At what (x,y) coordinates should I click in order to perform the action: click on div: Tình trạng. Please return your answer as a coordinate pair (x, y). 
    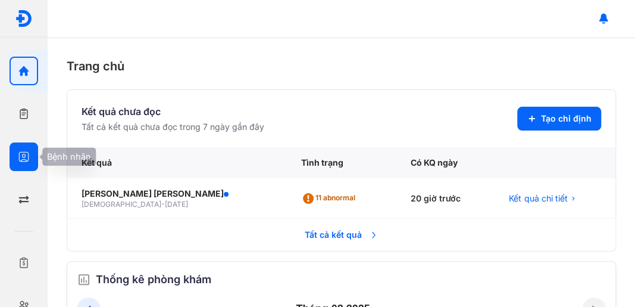
    Looking at the image, I should click on (342, 163).